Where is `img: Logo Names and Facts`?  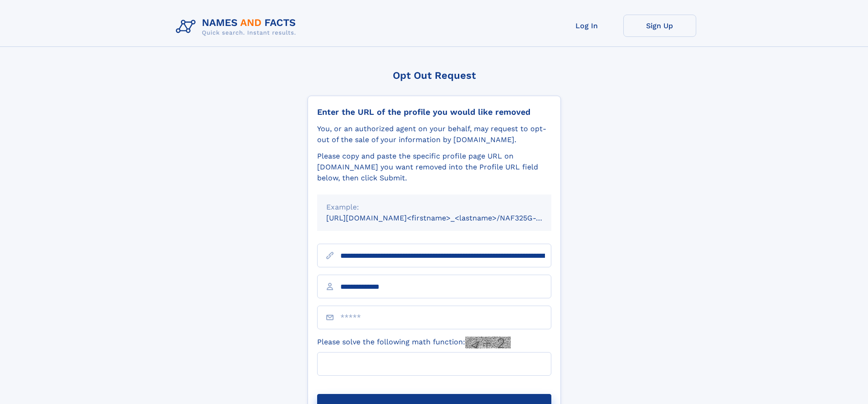
img: Logo Names and Facts is located at coordinates (238, 27).